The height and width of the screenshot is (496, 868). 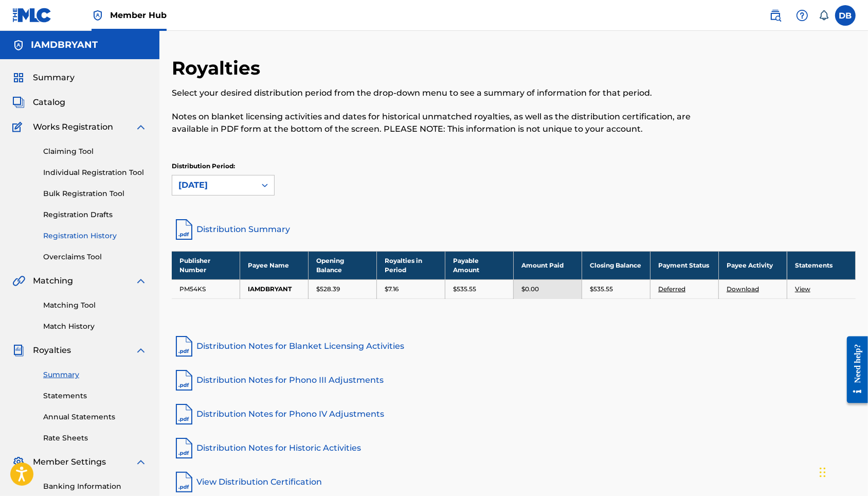 What do you see at coordinates (95, 305) in the screenshot?
I see `a: Matching Tool` at bounding box center [95, 305].